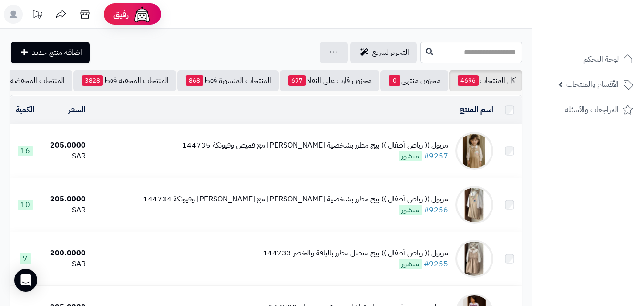 The height and width of the screenshot is (306, 644). I want to click on a: المنتجات المخفية فقط3828, so click(125, 81).